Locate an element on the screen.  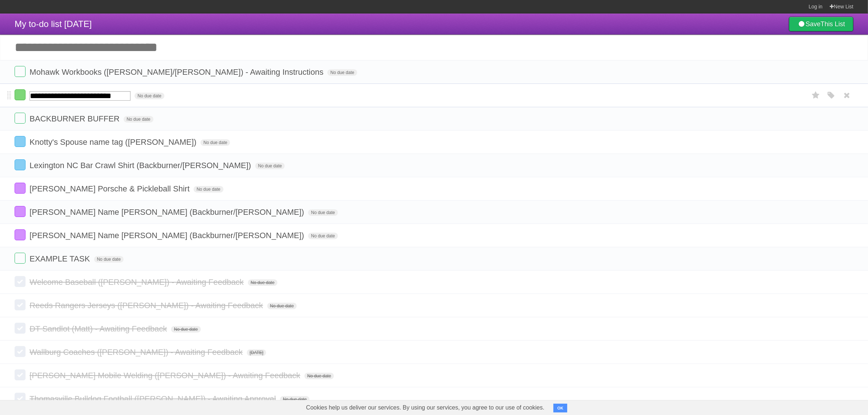
span: DT Sandlot (Matt) - Awaiting Feedback is located at coordinates (99, 328).